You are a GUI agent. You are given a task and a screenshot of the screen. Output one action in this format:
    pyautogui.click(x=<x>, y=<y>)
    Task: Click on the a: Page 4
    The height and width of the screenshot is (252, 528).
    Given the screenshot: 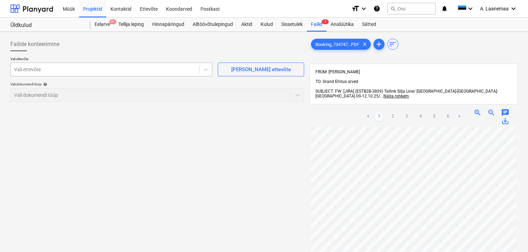 What is the action you would take?
    pyautogui.click(x=421, y=117)
    